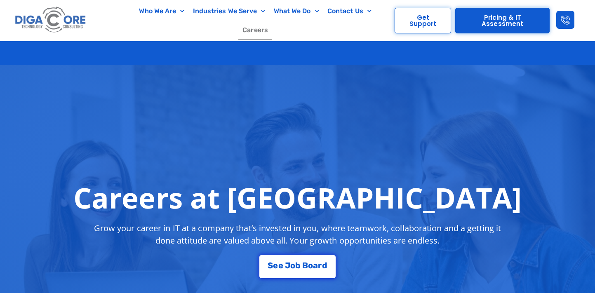 This screenshot has height=293, width=595. What do you see at coordinates (270, 266) in the screenshot?
I see `span: S` at bounding box center [270, 266].